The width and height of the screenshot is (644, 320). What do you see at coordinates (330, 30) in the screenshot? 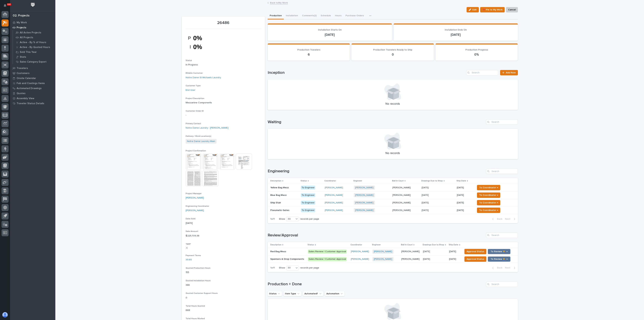
I see `span: Installation Starts On` at bounding box center [330, 30].